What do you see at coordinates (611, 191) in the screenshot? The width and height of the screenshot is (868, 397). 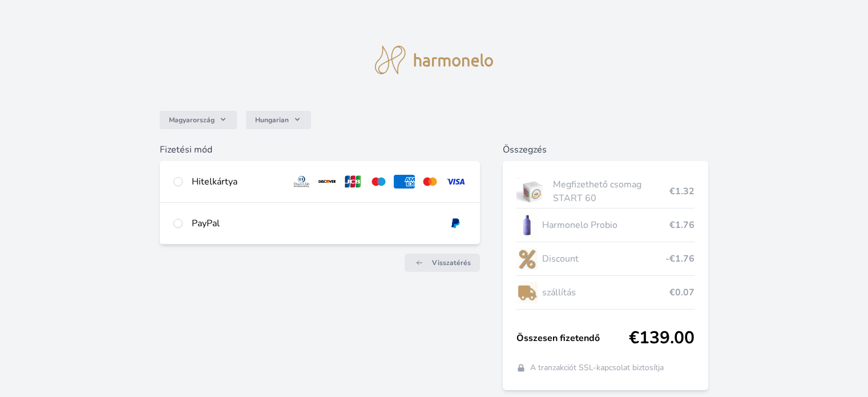 I see `span: Megfizethető csomag START 60` at bounding box center [611, 191].